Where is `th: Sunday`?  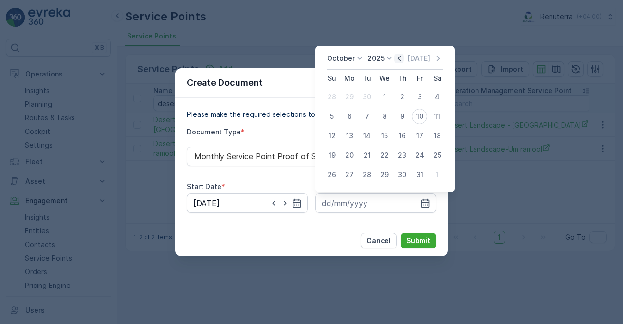 th: Sunday is located at coordinates (332, 78).